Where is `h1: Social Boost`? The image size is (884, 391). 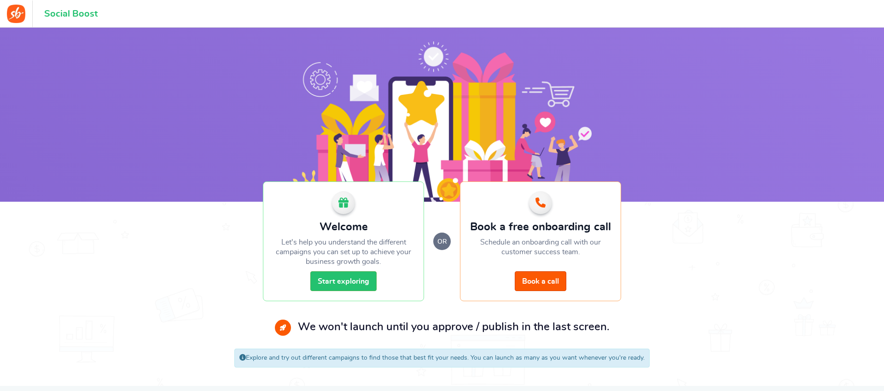 h1: Social Boost is located at coordinates (71, 14).